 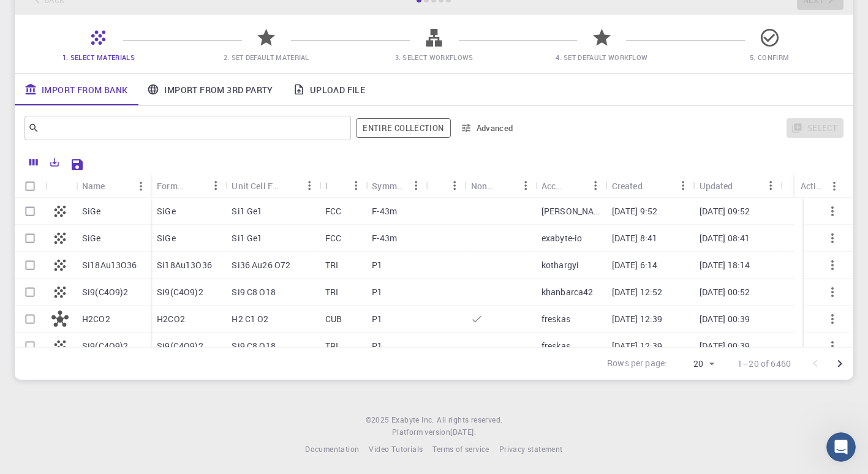 What do you see at coordinates (122, 337) in the screenshot?
I see `button: Send us a message` at bounding box center [122, 337].